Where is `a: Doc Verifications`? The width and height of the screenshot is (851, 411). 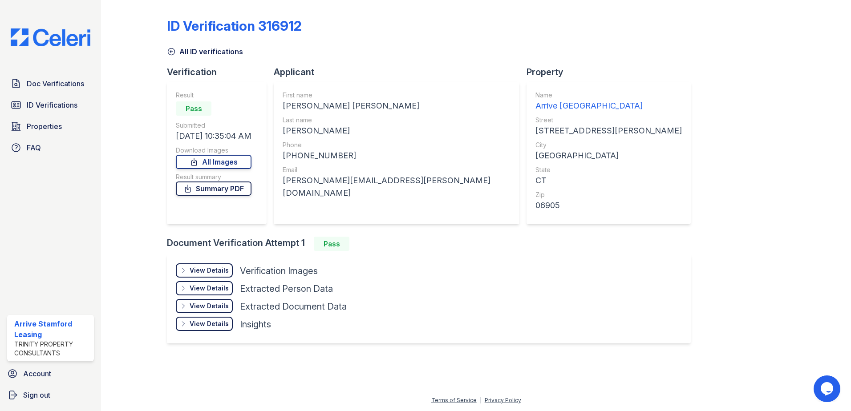
a: Doc Verifications is located at coordinates (50, 84).